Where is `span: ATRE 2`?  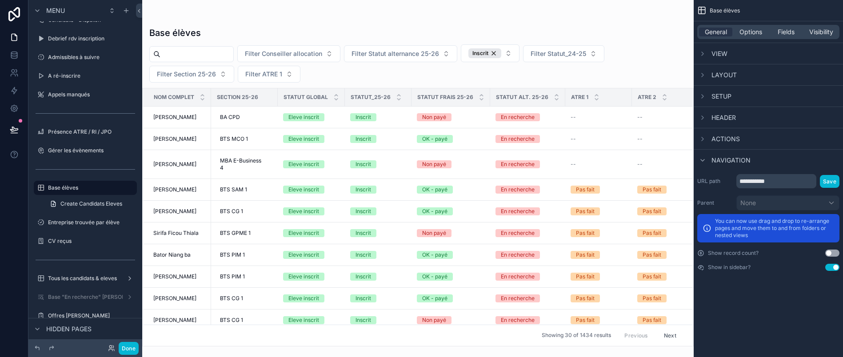 span: ATRE 2 is located at coordinates (647, 97).